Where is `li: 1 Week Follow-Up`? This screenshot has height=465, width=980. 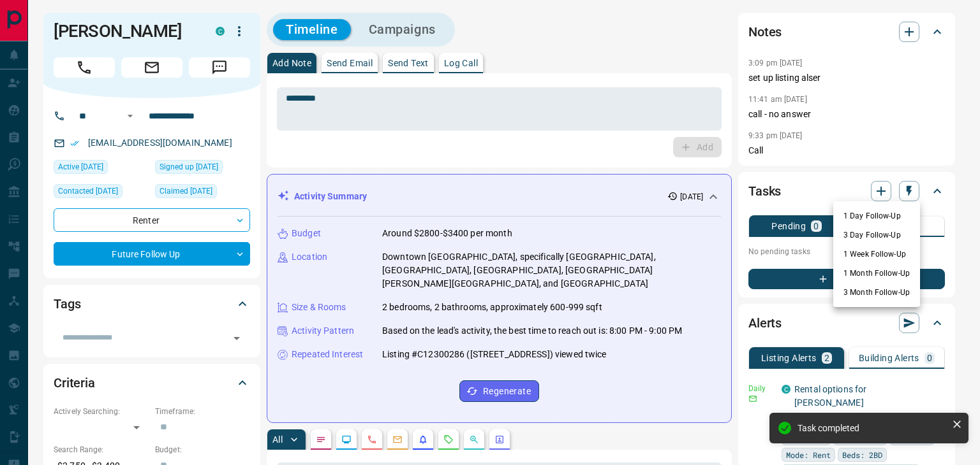 li: 1 Week Follow-Up is located at coordinates (877, 254).